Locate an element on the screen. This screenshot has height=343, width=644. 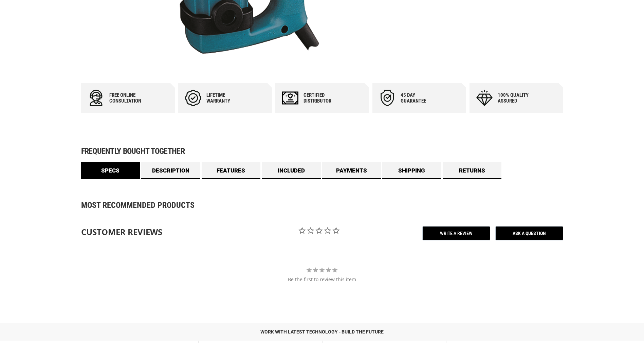
div: 100% quality assured is located at coordinates (518, 98).